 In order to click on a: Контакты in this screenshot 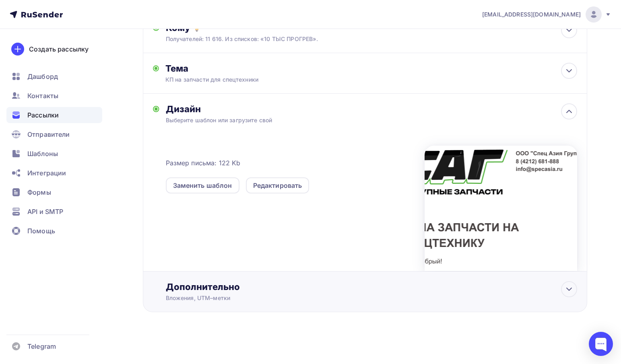, I will do `click(54, 96)`.